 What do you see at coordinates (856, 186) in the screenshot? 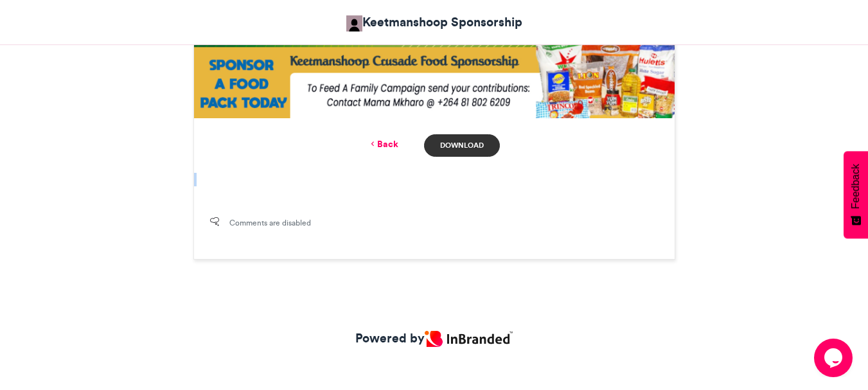
I see `span: Feedback` at bounding box center [856, 186].